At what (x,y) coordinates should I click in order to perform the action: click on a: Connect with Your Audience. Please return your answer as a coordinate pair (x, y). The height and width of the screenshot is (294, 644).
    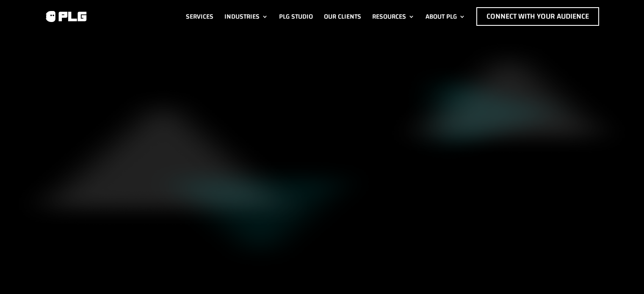
    Looking at the image, I should click on (538, 17).